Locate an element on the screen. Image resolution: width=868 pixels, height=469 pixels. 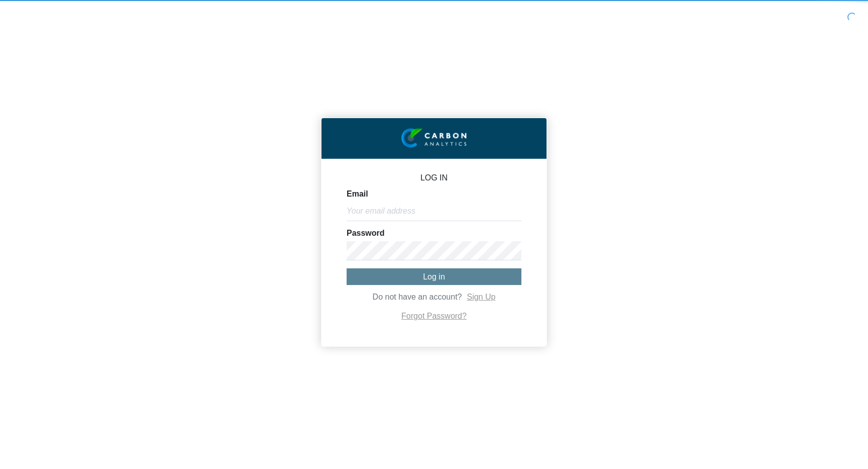
a: Sign Up is located at coordinates (481, 296).